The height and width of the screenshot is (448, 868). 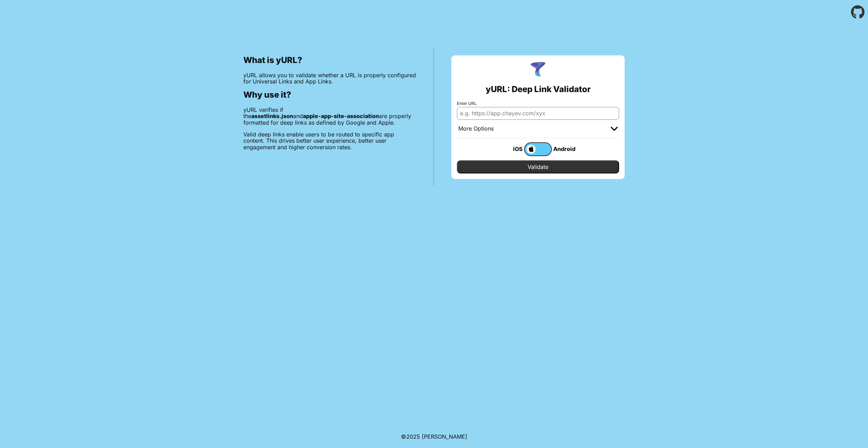 What do you see at coordinates (566, 149) in the screenshot?
I see `div: Android` at bounding box center [566, 149].